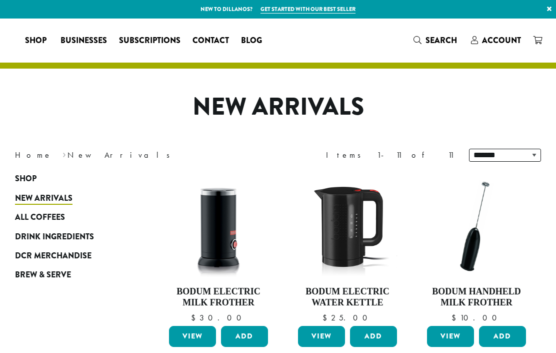 Image resolution: width=556 pixels, height=353 pixels. What do you see at coordinates (441, 40) in the screenshot?
I see `span: Search` at bounding box center [441, 40].